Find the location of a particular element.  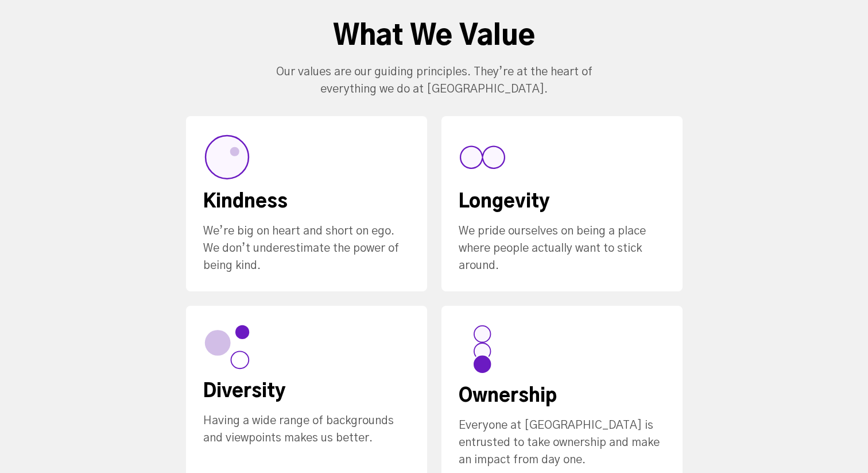

div: What We Value is located at coordinates (434, 37).